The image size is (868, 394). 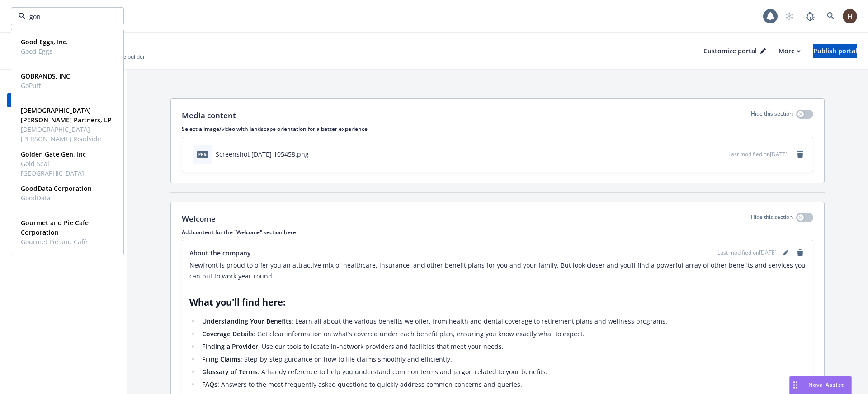 I want to click on span: Good Eggs, so click(x=44, y=51).